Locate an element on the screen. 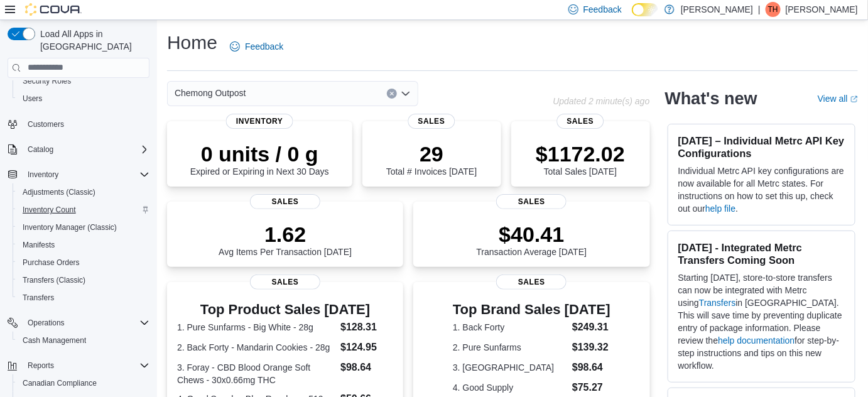 Image resolution: width=868 pixels, height=397 pixels. a: Purchase Orders is located at coordinates (51, 262).